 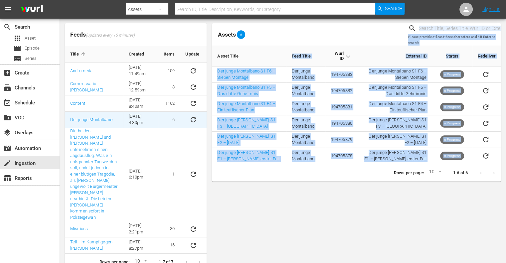 I want to click on a: Content, so click(x=78, y=103).